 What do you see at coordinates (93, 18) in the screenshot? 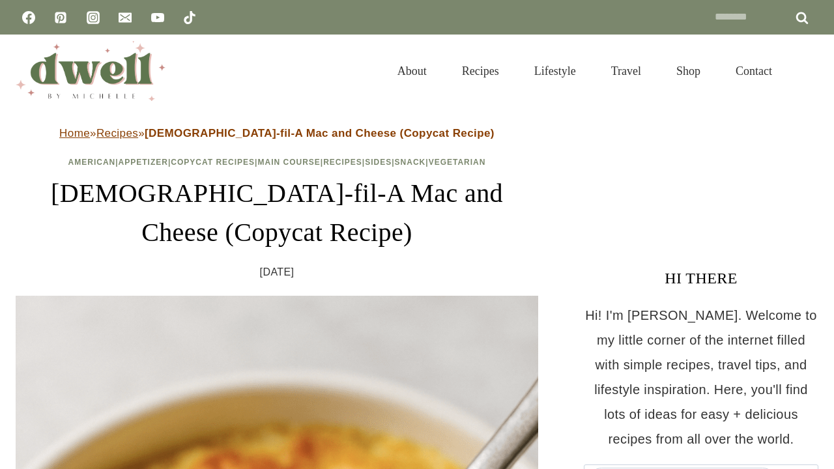
I see `a: Instagram` at bounding box center [93, 18].